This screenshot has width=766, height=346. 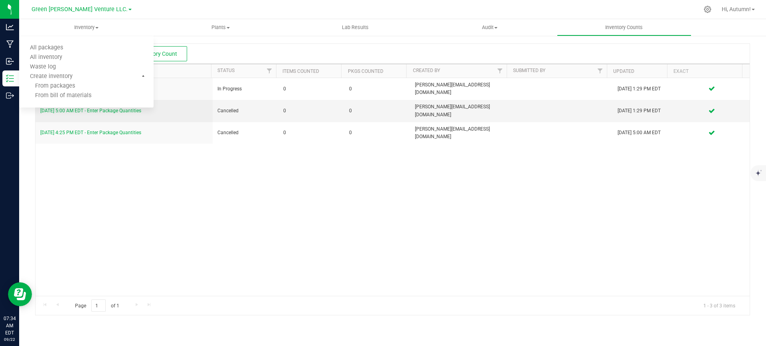 What do you see at coordinates (426, 71) in the screenshot?
I see `a: Created By` at bounding box center [426, 71].